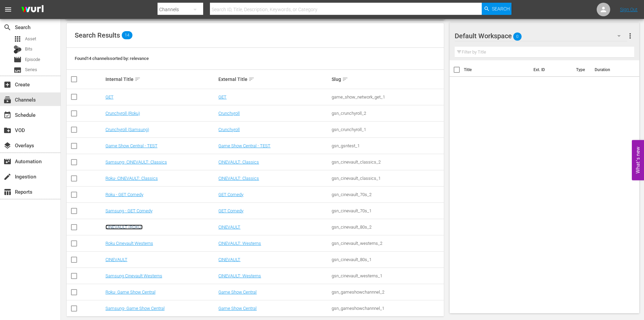 The width and height of the screenshot is (644, 320). Describe the element at coordinates (18, 49) in the screenshot. I see `div: Bits` at that location.